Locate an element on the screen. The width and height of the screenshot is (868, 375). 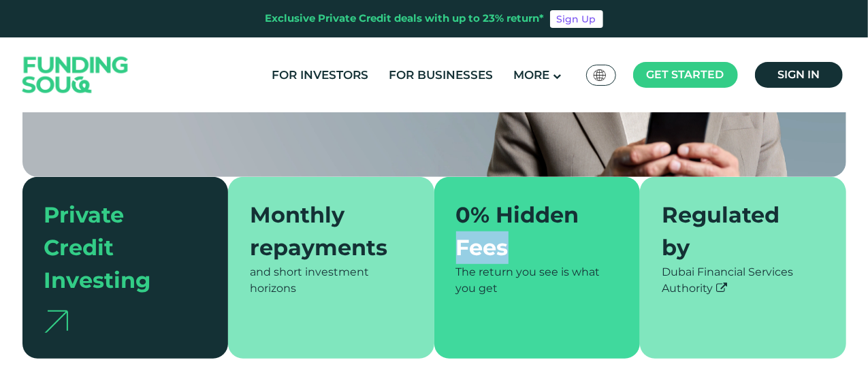
a: For Investors is located at coordinates (319, 75).